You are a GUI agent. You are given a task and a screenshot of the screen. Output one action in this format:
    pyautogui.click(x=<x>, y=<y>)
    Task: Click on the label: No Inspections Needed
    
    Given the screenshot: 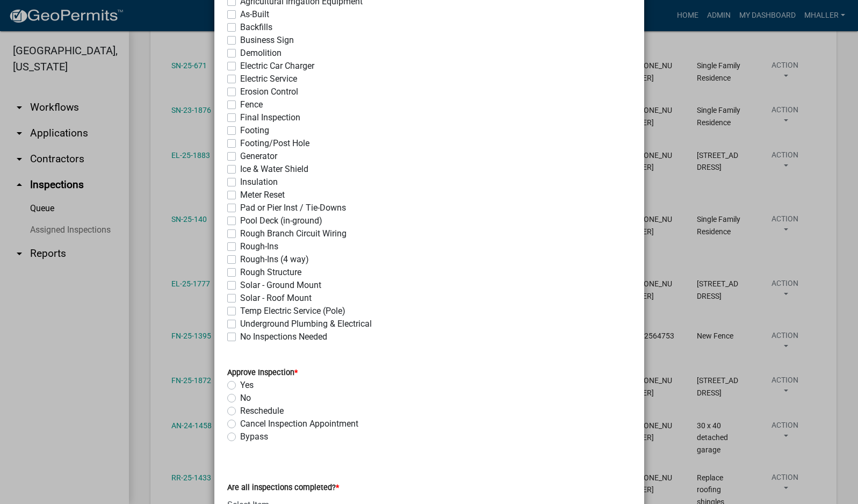 What is the action you would take?
    pyautogui.click(x=284, y=337)
    